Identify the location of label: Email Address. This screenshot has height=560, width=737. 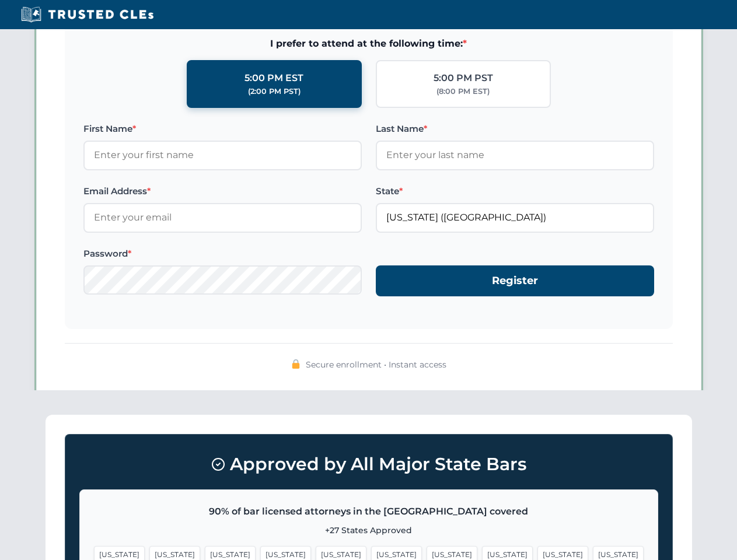
(222, 191).